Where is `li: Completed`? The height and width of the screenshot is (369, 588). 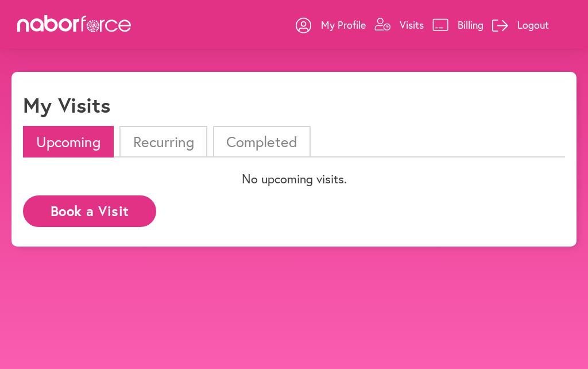 li: Completed is located at coordinates (262, 141).